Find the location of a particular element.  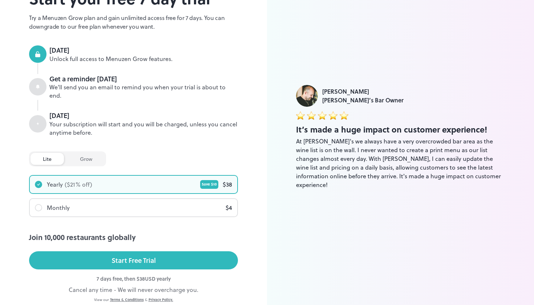

div: grow is located at coordinates (86, 159).